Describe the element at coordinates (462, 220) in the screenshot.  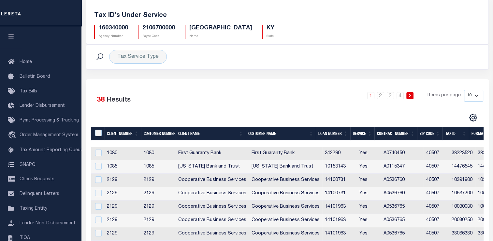
I see `td: 20030250` at that location.